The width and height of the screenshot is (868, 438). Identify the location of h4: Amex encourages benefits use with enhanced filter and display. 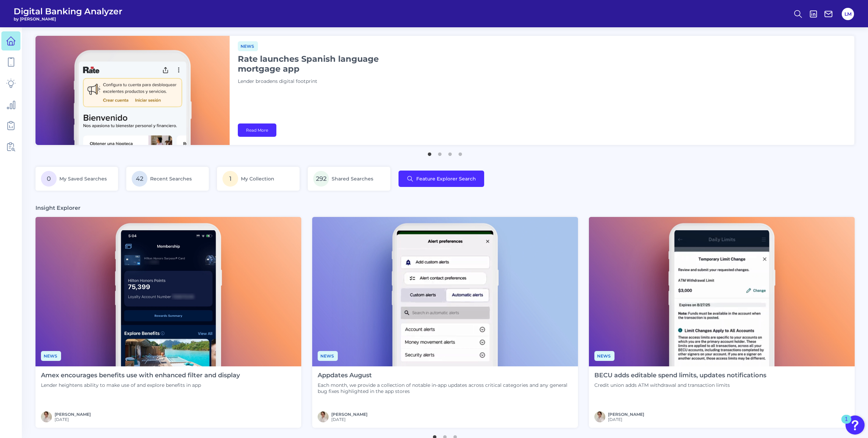
(140, 376).